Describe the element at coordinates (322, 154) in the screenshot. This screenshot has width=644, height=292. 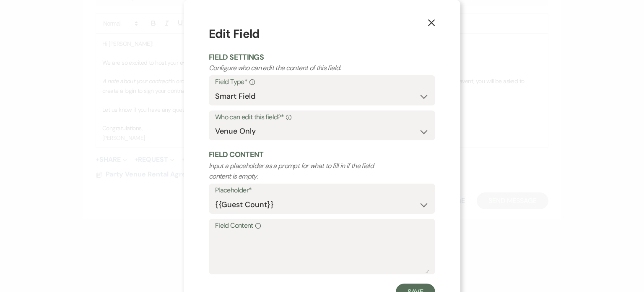
I see `h2: Field Content` at that location.